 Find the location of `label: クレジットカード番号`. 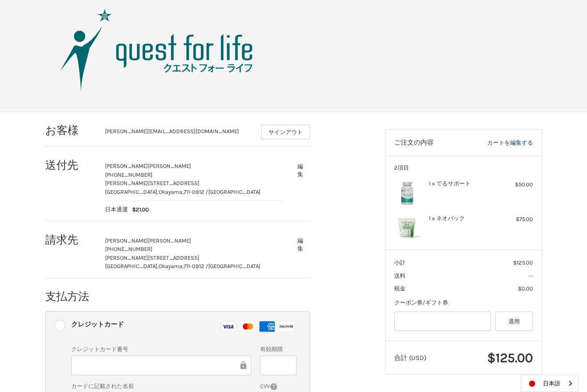

label: クレジットカード番号 is located at coordinates (161, 349).